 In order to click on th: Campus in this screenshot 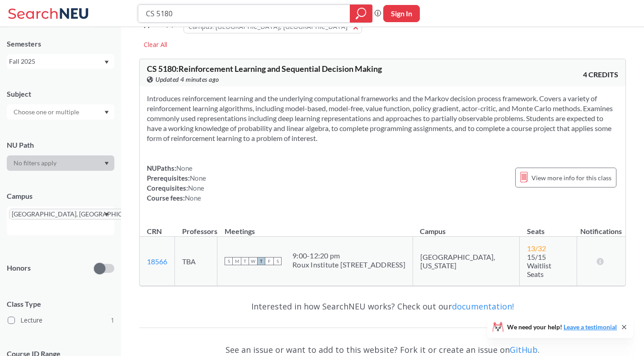, I will do `click(466, 227)`.